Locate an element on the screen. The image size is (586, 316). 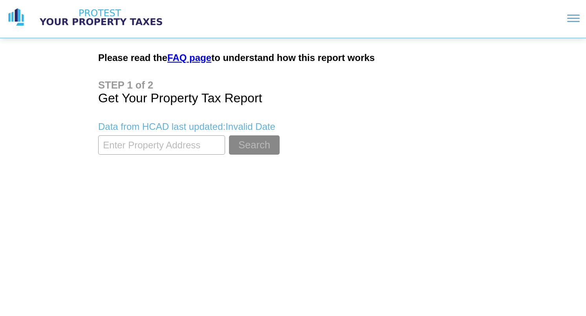
button: Search is located at coordinates (254, 145).